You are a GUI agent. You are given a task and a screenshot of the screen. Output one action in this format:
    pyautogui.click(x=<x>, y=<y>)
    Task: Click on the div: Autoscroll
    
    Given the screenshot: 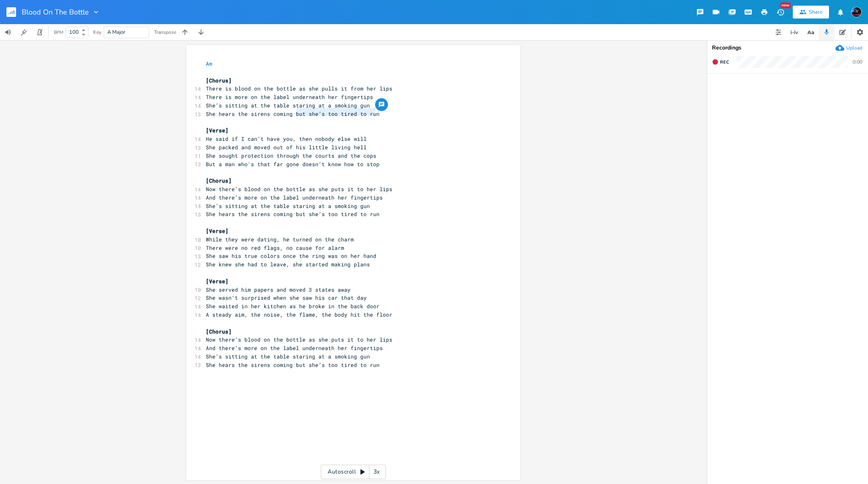 What is the action you would take?
    pyautogui.click(x=354, y=472)
    